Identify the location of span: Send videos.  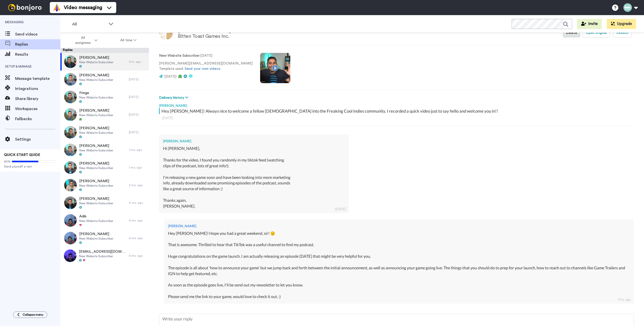
(38, 34).